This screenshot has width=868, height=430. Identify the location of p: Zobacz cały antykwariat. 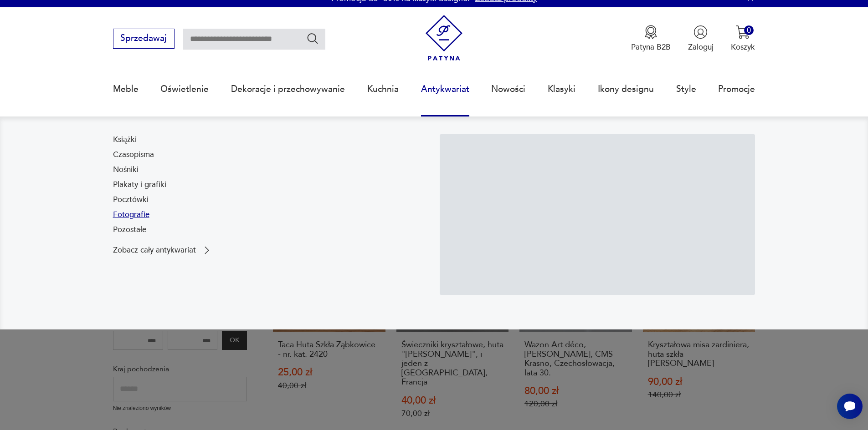
(154, 250).